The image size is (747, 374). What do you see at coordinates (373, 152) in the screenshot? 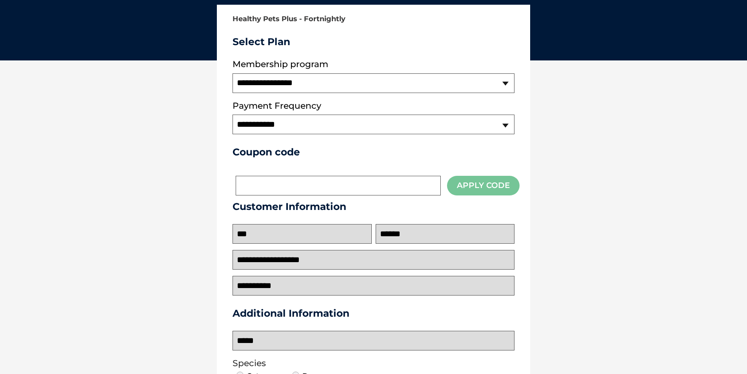
I see `h3: Coupon code` at bounding box center [373, 152].